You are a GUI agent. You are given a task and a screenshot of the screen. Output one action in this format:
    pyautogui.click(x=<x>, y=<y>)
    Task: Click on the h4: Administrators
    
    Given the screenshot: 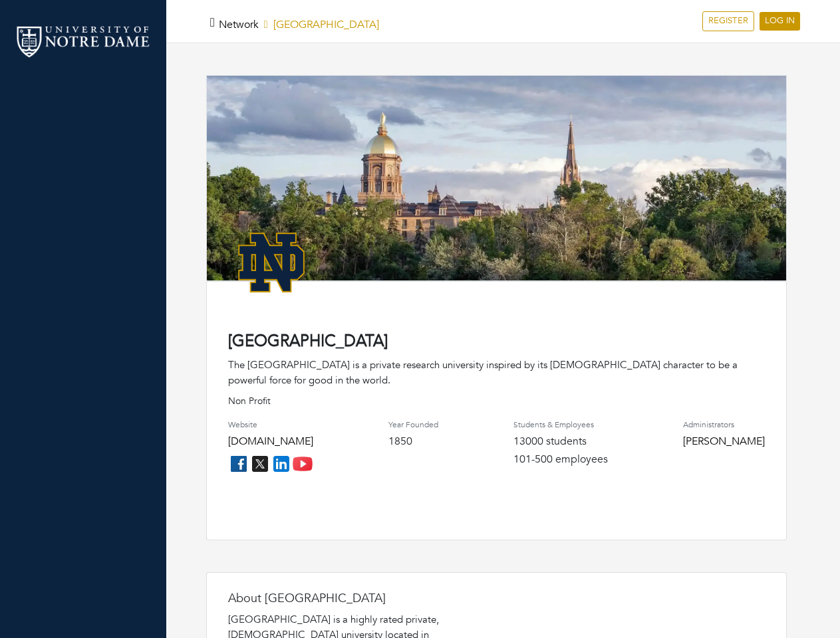 What is the action you would take?
    pyautogui.click(x=724, y=425)
    